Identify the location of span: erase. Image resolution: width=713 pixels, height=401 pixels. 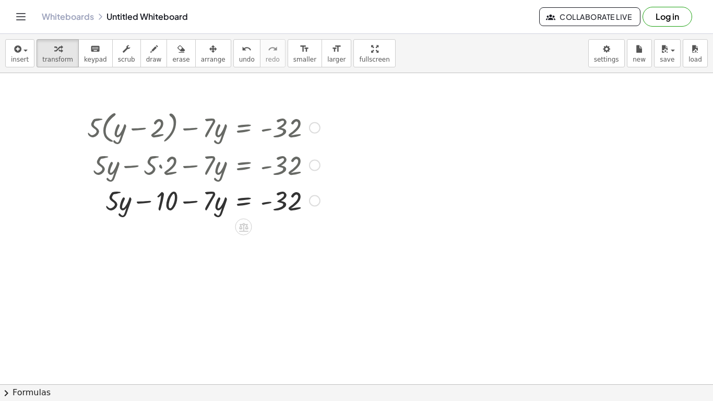
(181, 59).